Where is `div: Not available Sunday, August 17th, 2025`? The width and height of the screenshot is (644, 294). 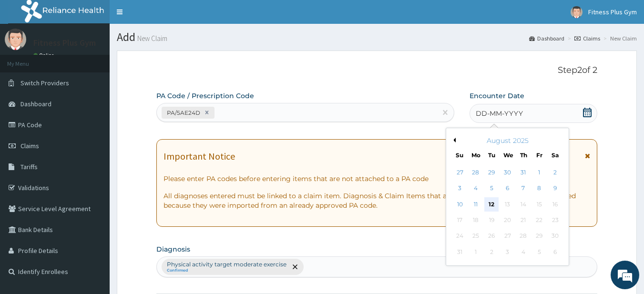 div: Not available Sunday, August 17th, 2025 is located at coordinates (460, 220).